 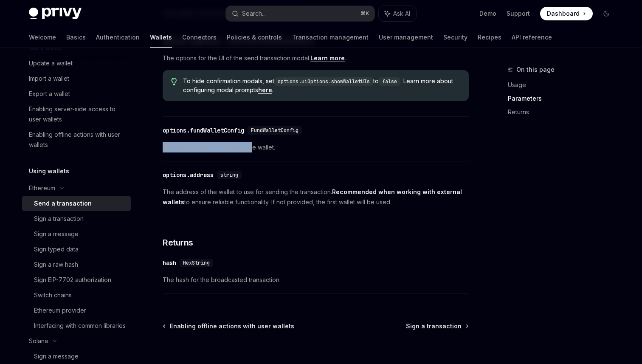 I want to click on a: Parameters, so click(x=564, y=99).